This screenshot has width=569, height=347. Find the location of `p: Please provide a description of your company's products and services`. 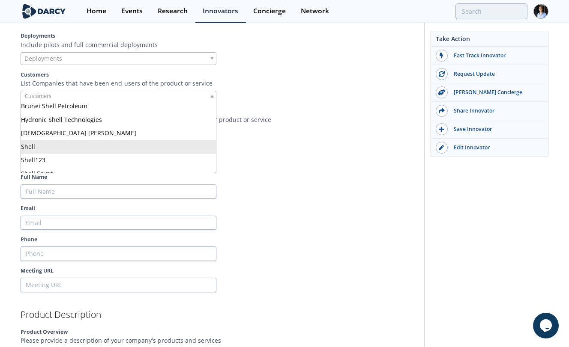

p: Please provide a description of your company's products and services is located at coordinates (219, 340).